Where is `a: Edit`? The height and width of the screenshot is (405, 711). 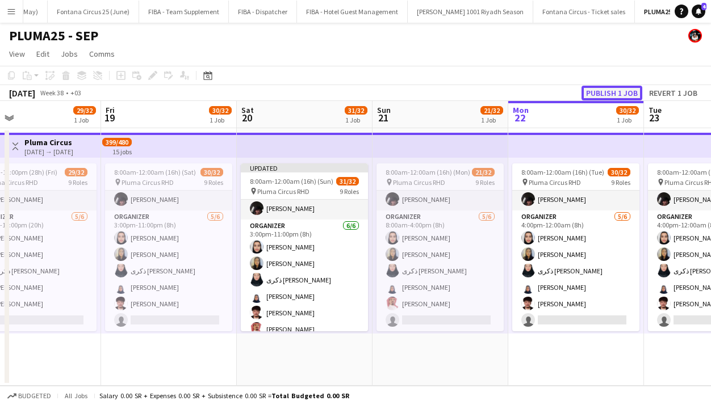
a: Edit is located at coordinates (43, 54).